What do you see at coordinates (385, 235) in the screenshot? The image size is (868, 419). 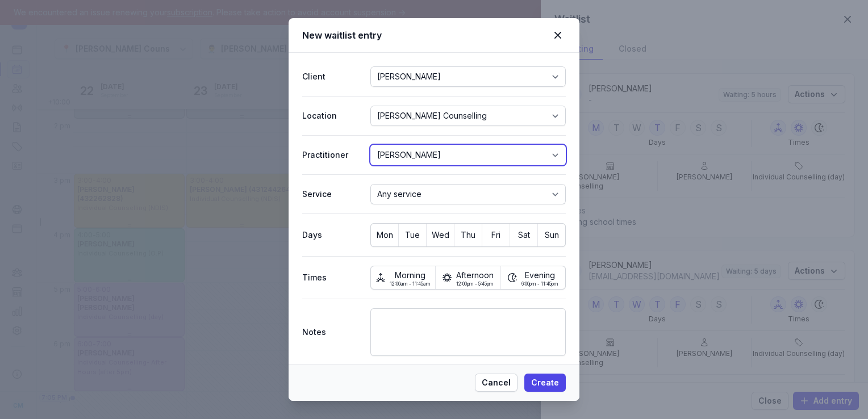 I see `button: Mon` at bounding box center [385, 235].